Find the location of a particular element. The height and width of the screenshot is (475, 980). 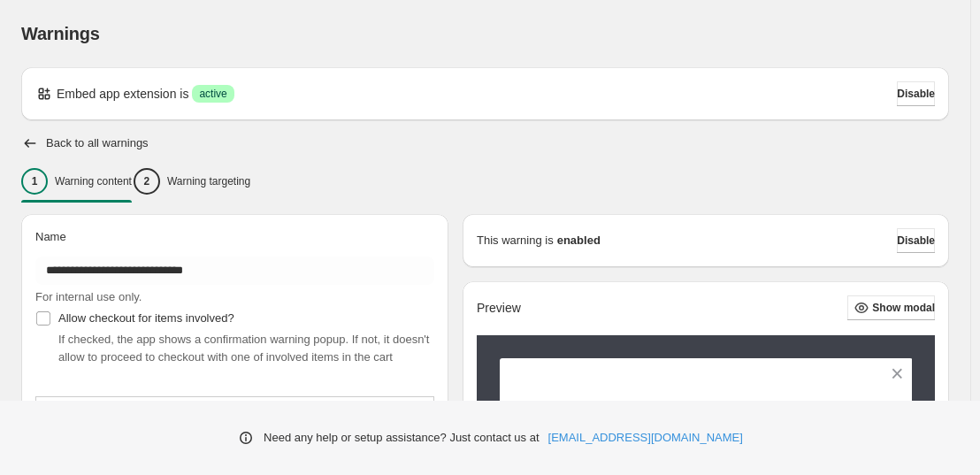

span: Warnings is located at coordinates (60, 34).